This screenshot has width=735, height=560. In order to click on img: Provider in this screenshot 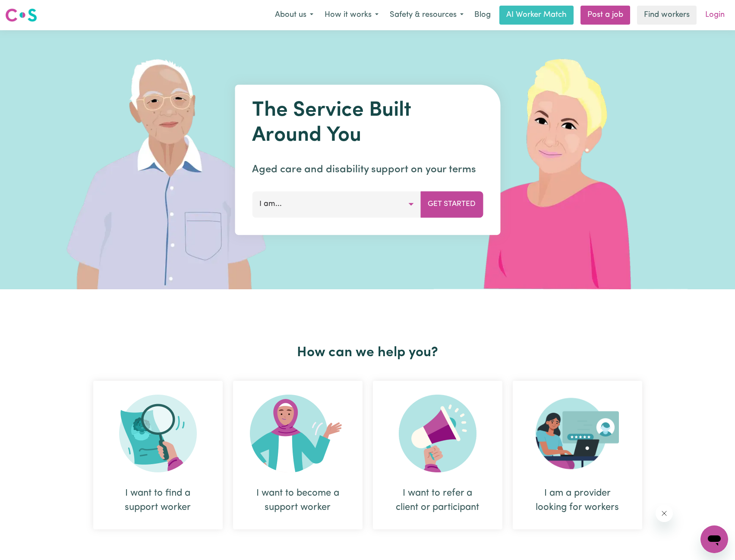, I will do `click(577, 434)`.